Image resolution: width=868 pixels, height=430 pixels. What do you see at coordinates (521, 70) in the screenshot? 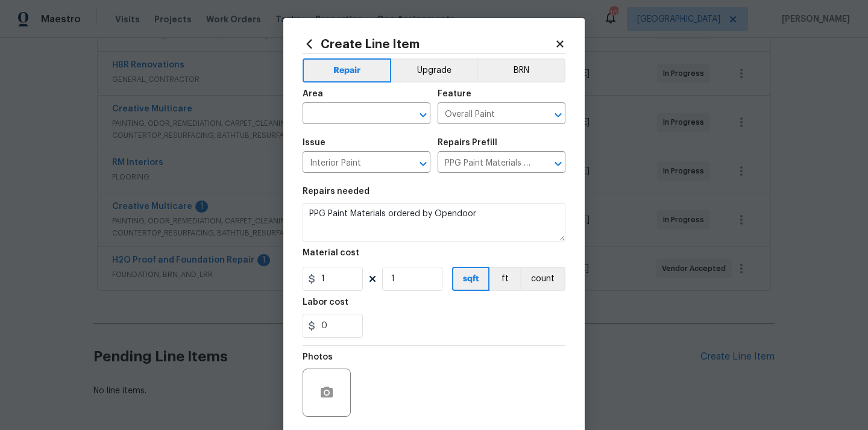
I see `button: BRN` at bounding box center [521, 70].